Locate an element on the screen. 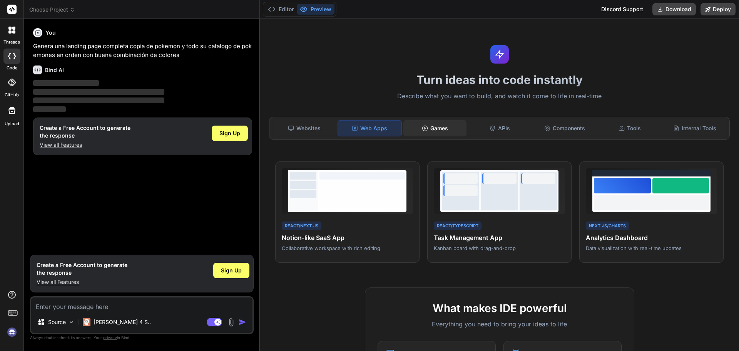 The image size is (739, 351). div: Games is located at coordinates (435, 128).